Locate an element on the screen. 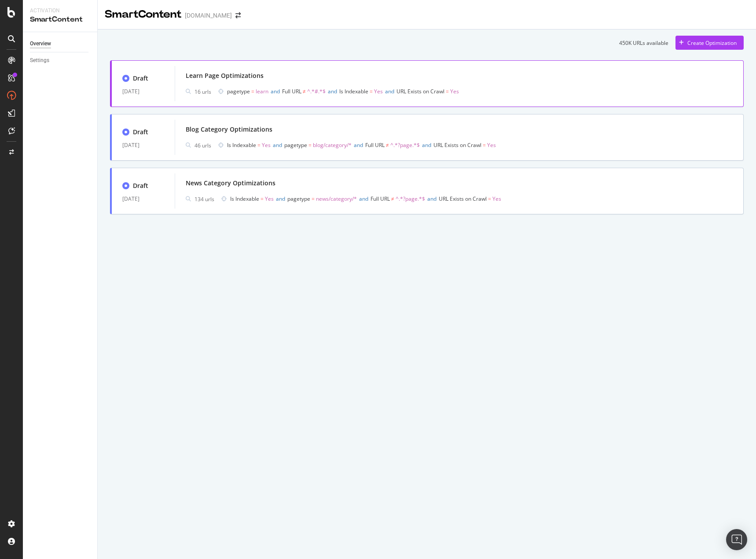  div: 134 urls is located at coordinates (204, 199).